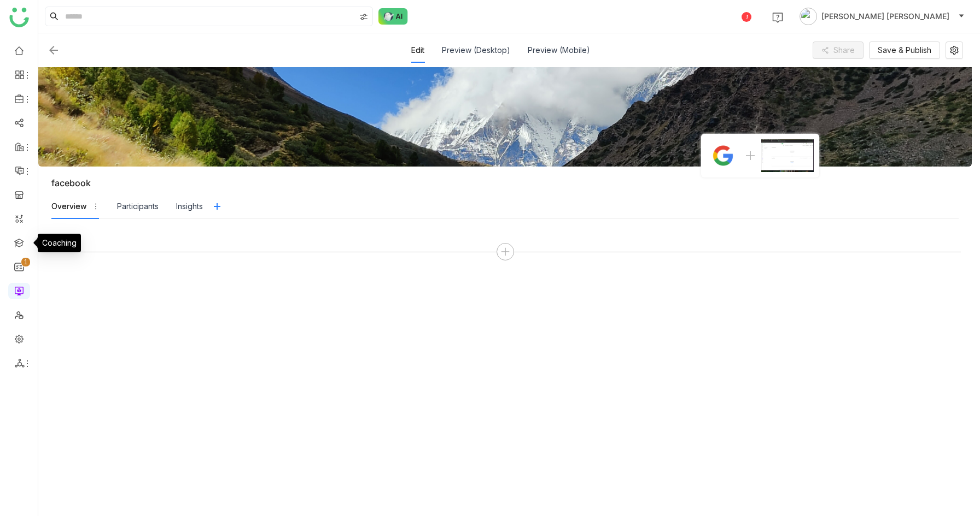 The image size is (980, 516). What do you see at coordinates (19, 17) in the screenshot?
I see `img: logo` at bounding box center [19, 17].